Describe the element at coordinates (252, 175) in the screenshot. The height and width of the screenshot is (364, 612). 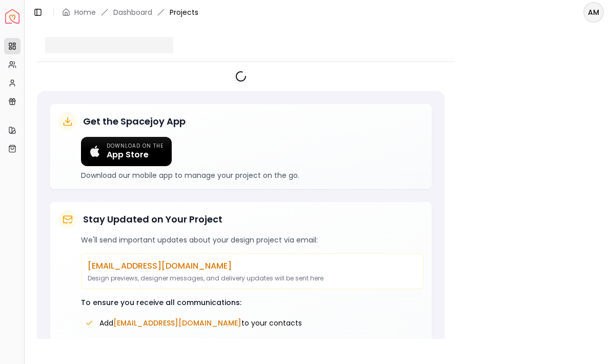
I see `p: Download our mobile app to manage your project on the go.` at that location.